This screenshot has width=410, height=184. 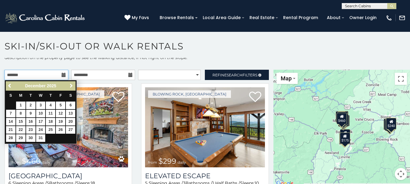 What do you see at coordinates (363, 18) in the screenshot?
I see `a: Owner Login` at bounding box center [363, 18].